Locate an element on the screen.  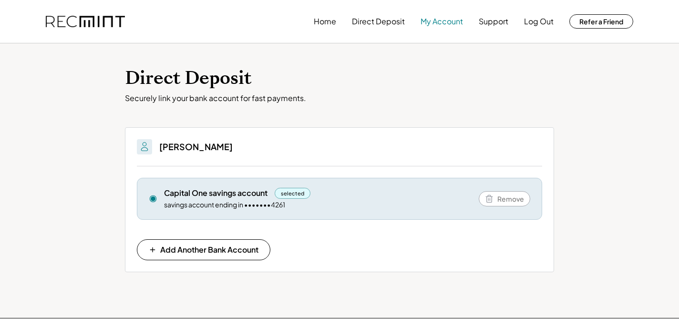
div: savings account ending in •••••••4261 is located at coordinates (225, 205).